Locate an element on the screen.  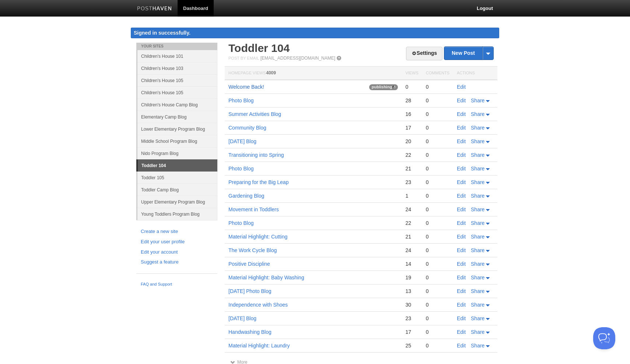
div: 23 is located at coordinates (412, 182).